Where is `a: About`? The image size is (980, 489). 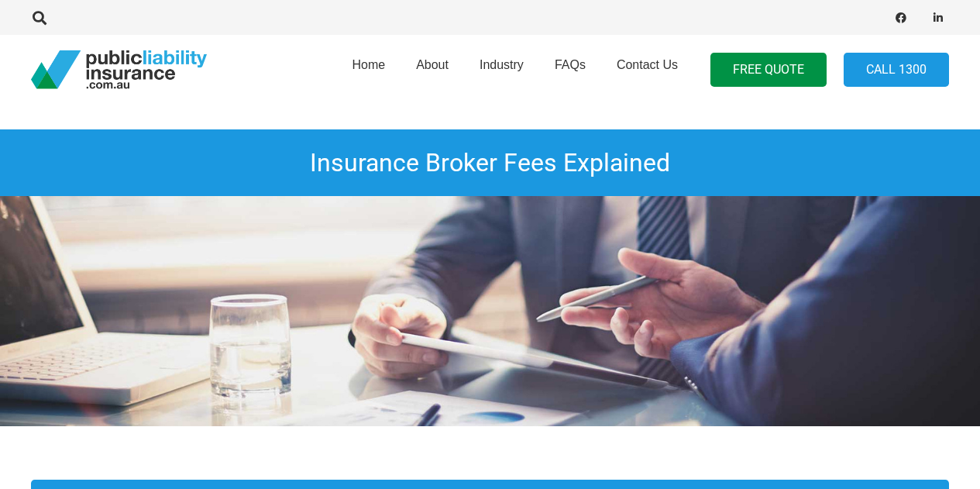
a: About is located at coordinates (432, 69).